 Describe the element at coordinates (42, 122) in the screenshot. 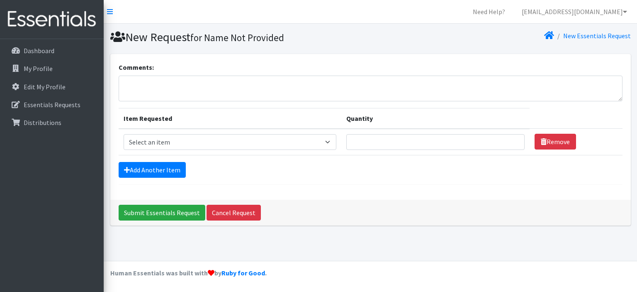

I see `p: Distributions` at that location.